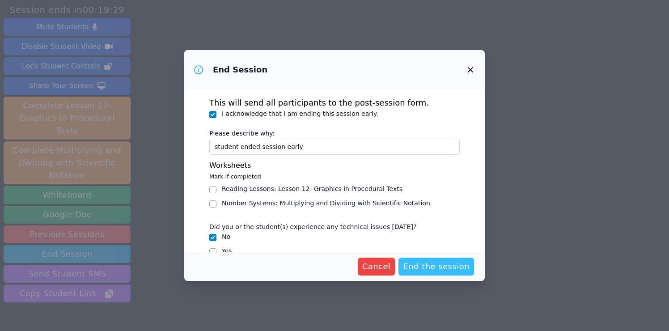  Describe the element at coordinates (436, 267) in the screenshot. I see `button: End the session` at that location.